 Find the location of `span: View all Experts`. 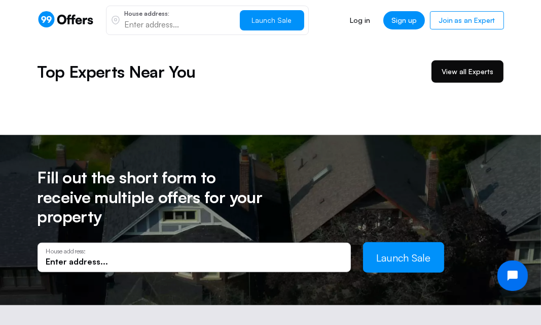

span: View all Experts is located at coordinates (468, 72).